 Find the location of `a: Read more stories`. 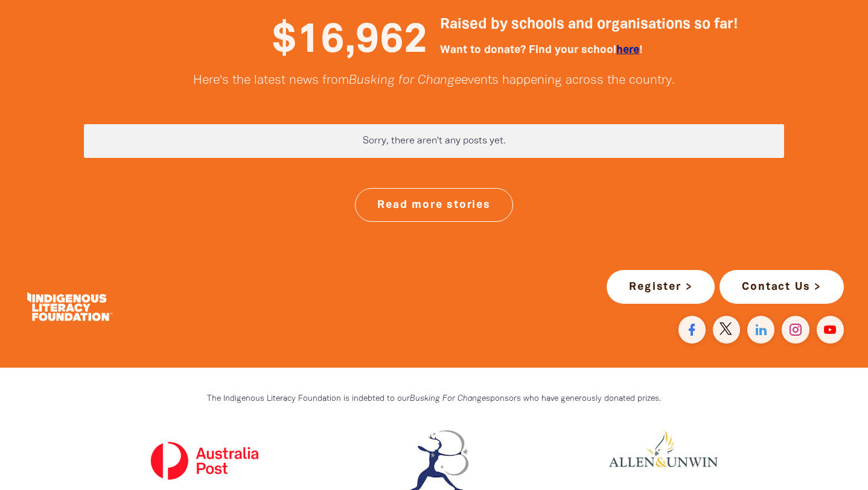

a: Read more stories is located at coordinates (434, 205).